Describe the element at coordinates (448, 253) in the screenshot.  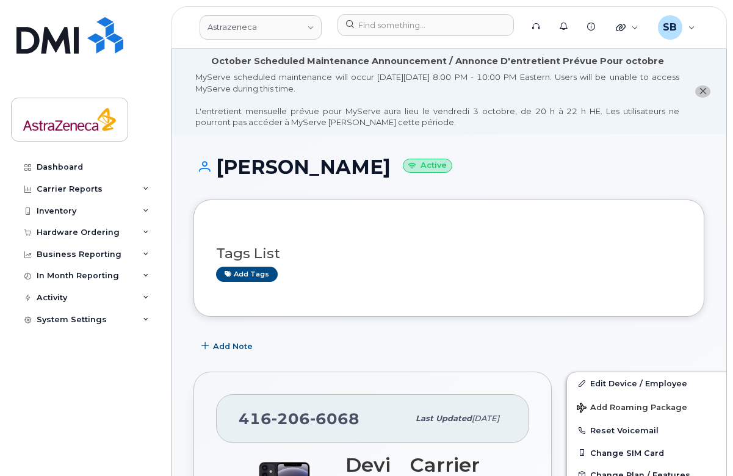
I see `h3: Tags List` at that location.